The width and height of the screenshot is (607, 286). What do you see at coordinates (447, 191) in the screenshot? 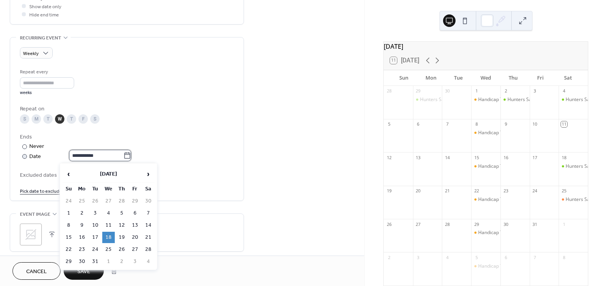
I see `div: 21` at bounding box center [447, 191].